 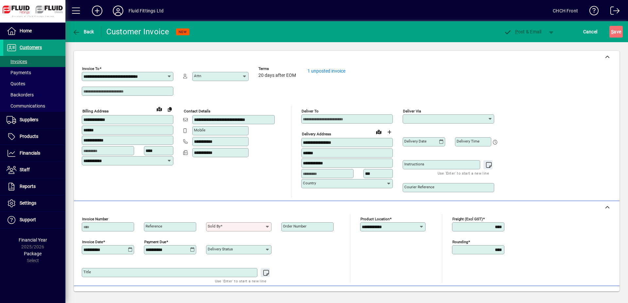 I want to click on button: Save, so click(x=616, y=32).